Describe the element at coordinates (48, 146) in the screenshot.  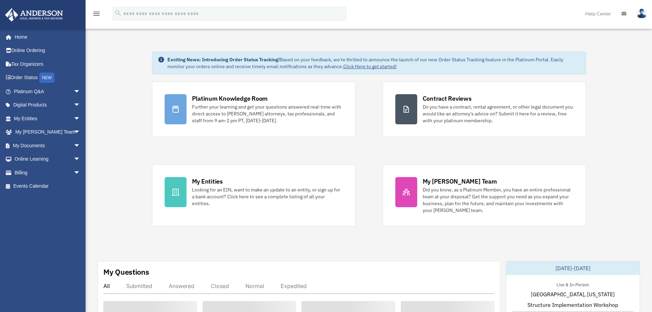
I see `a: My Documentsarrow_drop_down` at that location.